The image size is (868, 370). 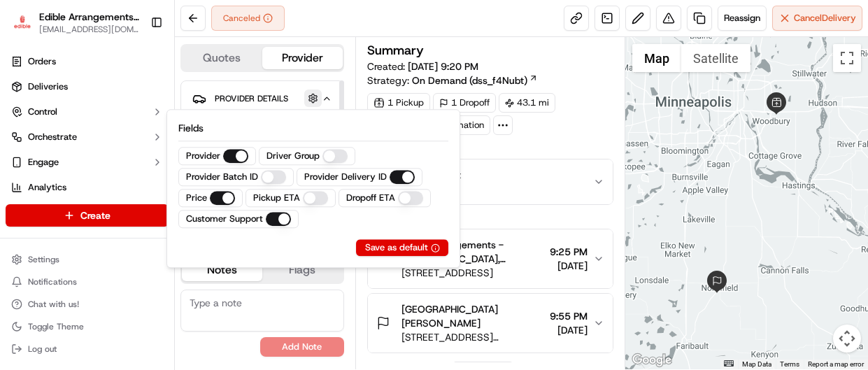 What do you see at coordinates (87, 259) in the screenshot?
I see `button: Settings` at bounding box center [87, 259].